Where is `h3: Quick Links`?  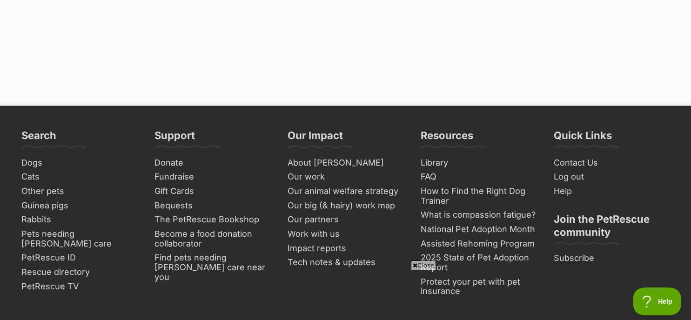 h3: Quick Links is located at coordinates (582, 138).